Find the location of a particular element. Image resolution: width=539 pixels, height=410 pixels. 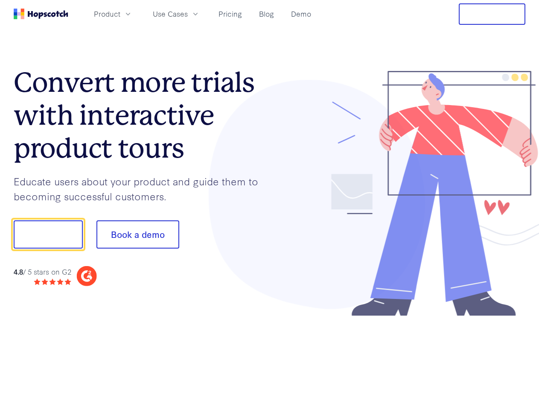

button: Free Trial is located at coordinates (492, 14).